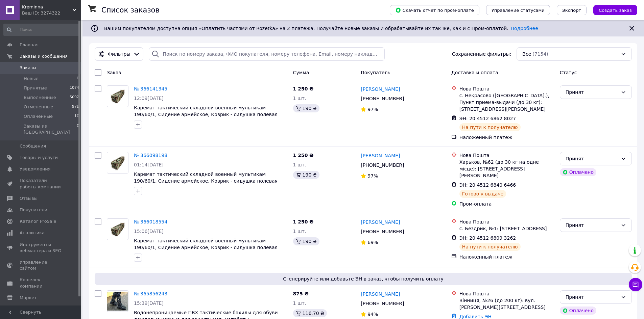  I want to click on div: Наложенный платеж, so click(507, 137).